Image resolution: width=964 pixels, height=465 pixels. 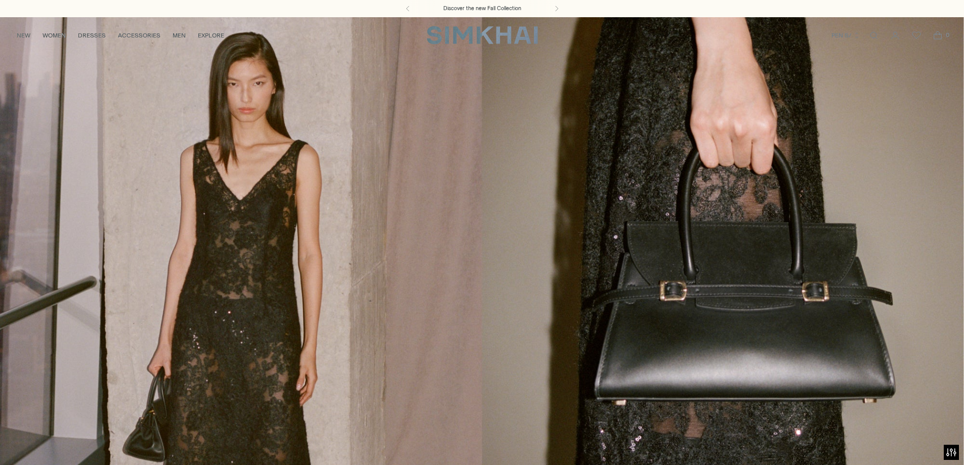 What do you see at coordinates (947, 35) in the screenshot?
I see `span: 0` at bounding box center [947, 35].